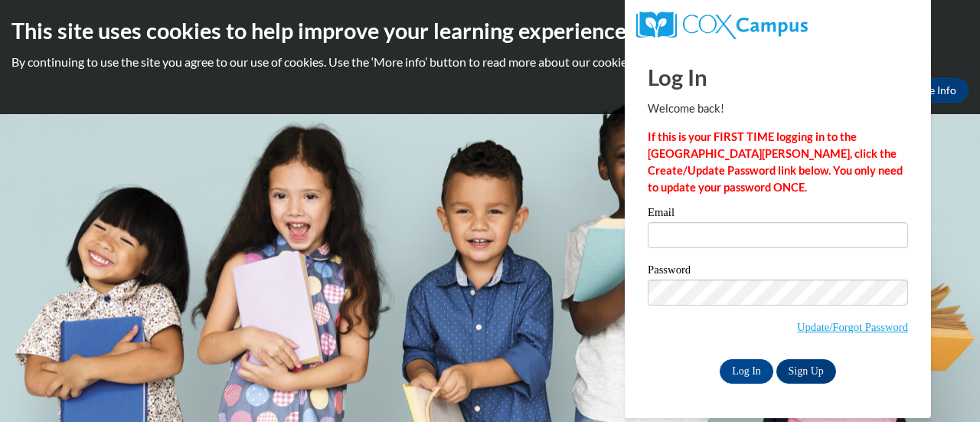  Describe the element at coordinates (933, 91) in the screenshot. I see `a: More Info` at that location.